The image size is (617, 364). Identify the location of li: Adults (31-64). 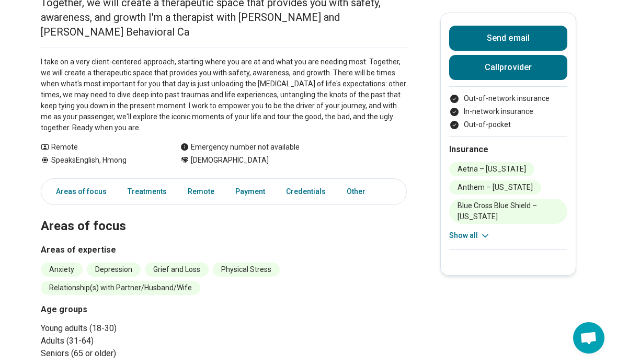
(130, 341).